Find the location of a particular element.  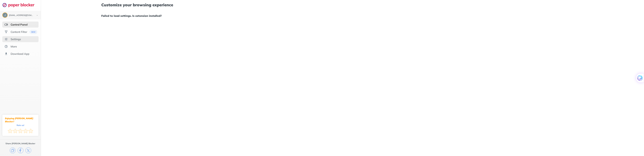

div: Rate us! is located at coordinates (20, 125).